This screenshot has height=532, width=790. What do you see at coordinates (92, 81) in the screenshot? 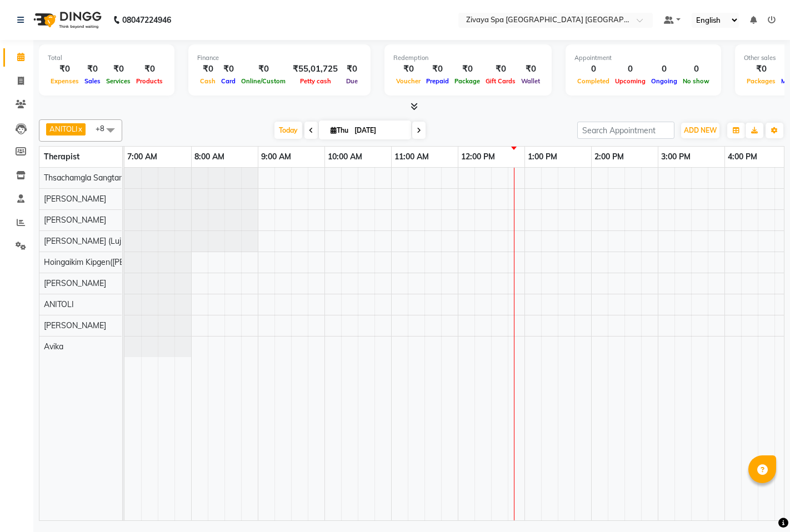
I see `span: Sales` at bounding box center [92, 81].